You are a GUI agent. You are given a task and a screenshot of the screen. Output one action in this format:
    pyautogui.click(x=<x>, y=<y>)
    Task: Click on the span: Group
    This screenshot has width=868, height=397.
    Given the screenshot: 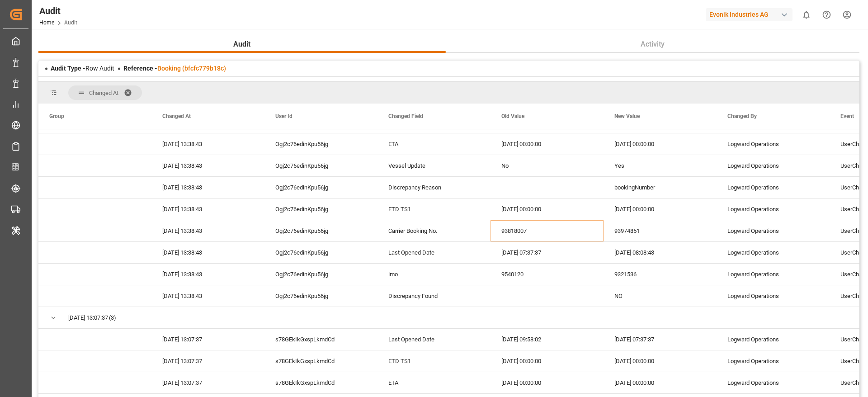 What is the action you would take?
    pyautogui.click(x=57, y=116)
    